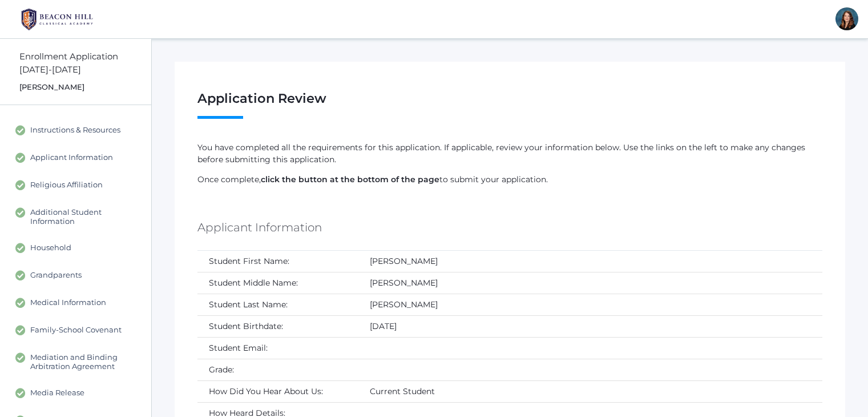 The height and width of the screenshot is (417, 868). I want to click on span: Additional Student Information, so click(85, 217).